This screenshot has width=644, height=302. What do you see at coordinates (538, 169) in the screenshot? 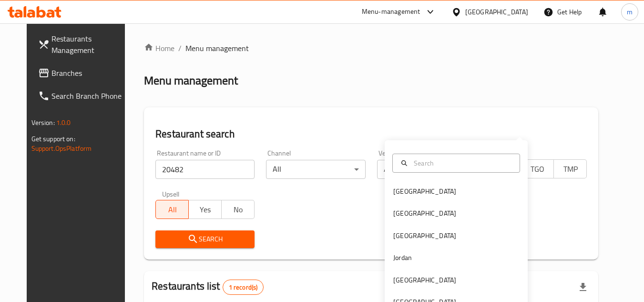
I see `span: TGO` at bounding box center [538, 169].